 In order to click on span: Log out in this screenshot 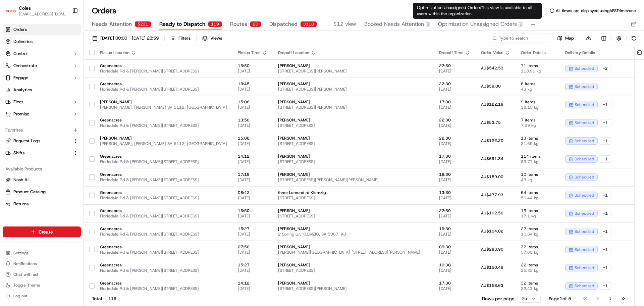, I will do `click(20, 296)`.